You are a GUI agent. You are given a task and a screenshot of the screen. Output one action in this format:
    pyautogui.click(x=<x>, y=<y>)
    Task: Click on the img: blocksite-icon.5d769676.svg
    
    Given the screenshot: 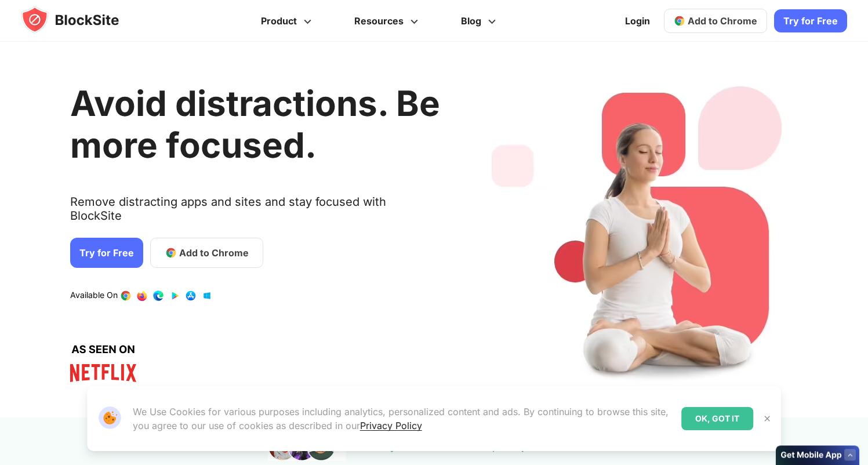 What is the action you would take?
    pyautogui.click(x=81, y=20)
    